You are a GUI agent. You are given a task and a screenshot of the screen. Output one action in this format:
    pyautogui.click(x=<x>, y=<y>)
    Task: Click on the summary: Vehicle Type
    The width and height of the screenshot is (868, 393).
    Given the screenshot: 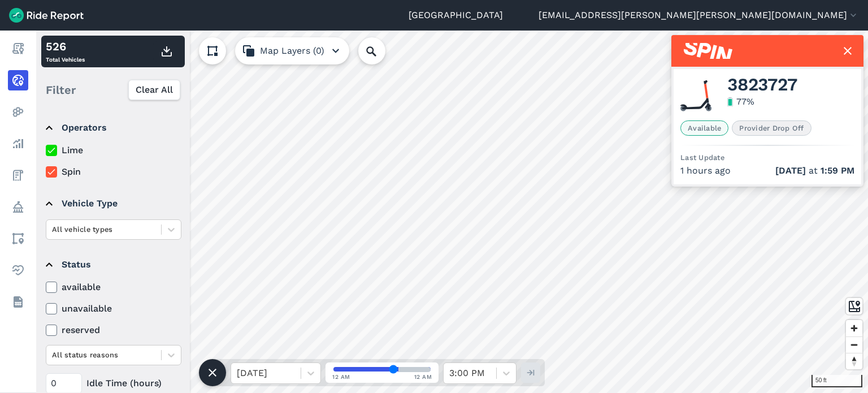 What is the action you would take?
    pyautogui.click(x=113, y=203)
    